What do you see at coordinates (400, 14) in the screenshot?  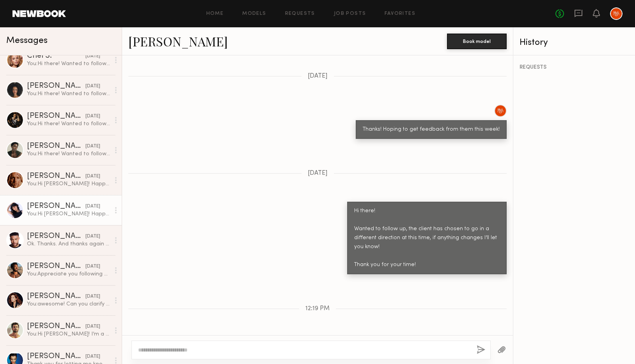 I see `a: Favorites` at bounding box center [400, 14].